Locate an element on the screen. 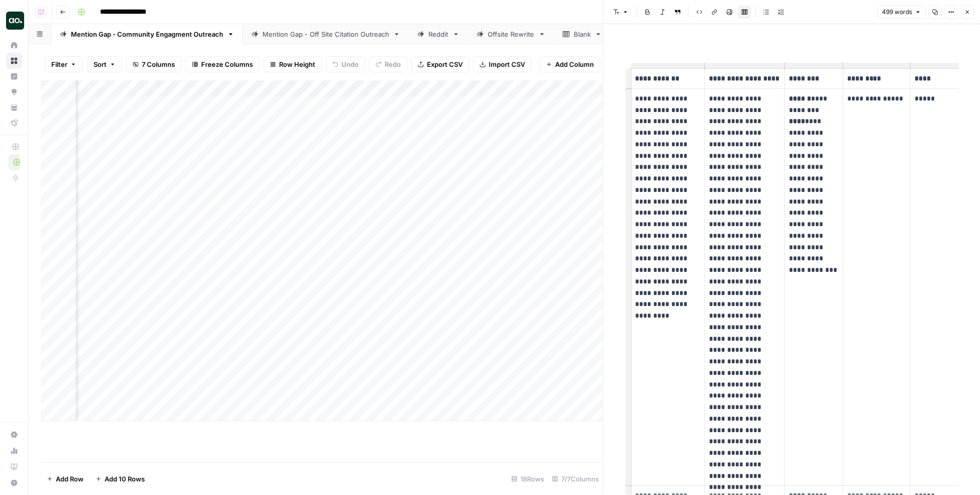  button: Export CSV is located at coordinates (440, 64).